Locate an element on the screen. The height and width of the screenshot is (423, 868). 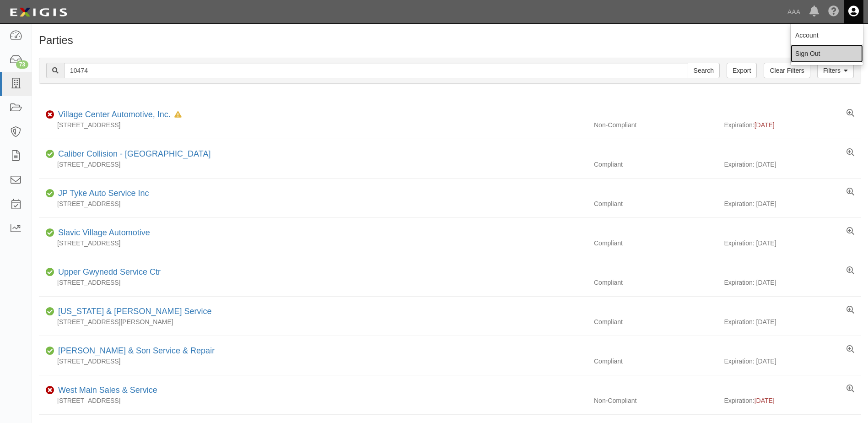
a: West Main Sales & Service is located at coordinates (107, 390).